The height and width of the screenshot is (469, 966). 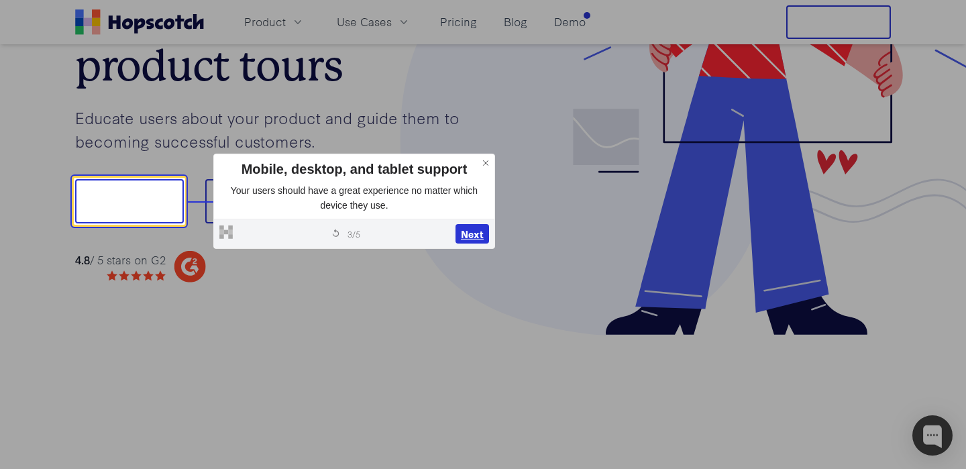 I want to click on button: Product, so click(x=274, y=21).